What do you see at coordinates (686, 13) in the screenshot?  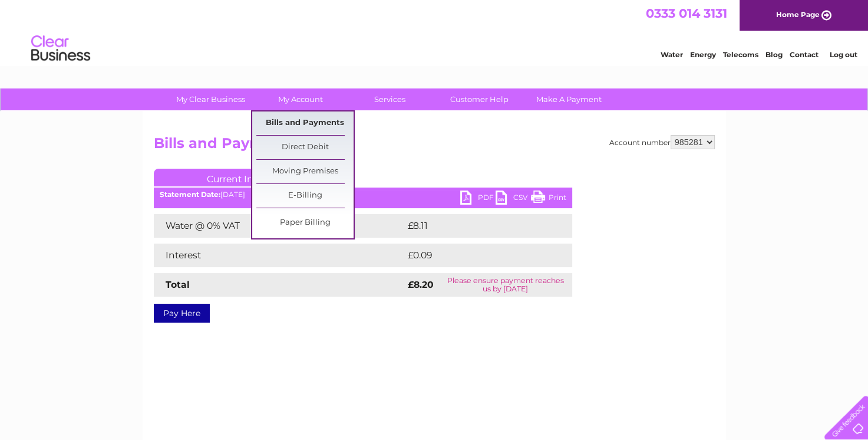 I see `span: 0333 014 3131` at bounding box center [686, 13].